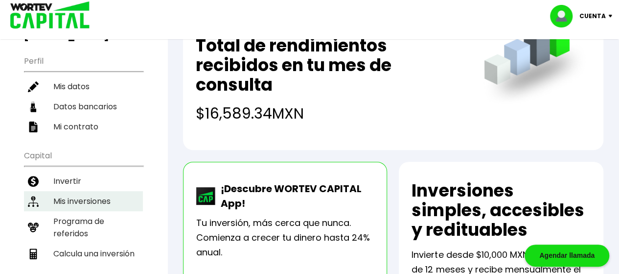 The image size is (619, 274). Describe the element at coordinates (83, 126) in the screenshot. I see `li: Mi contrato` at that location.